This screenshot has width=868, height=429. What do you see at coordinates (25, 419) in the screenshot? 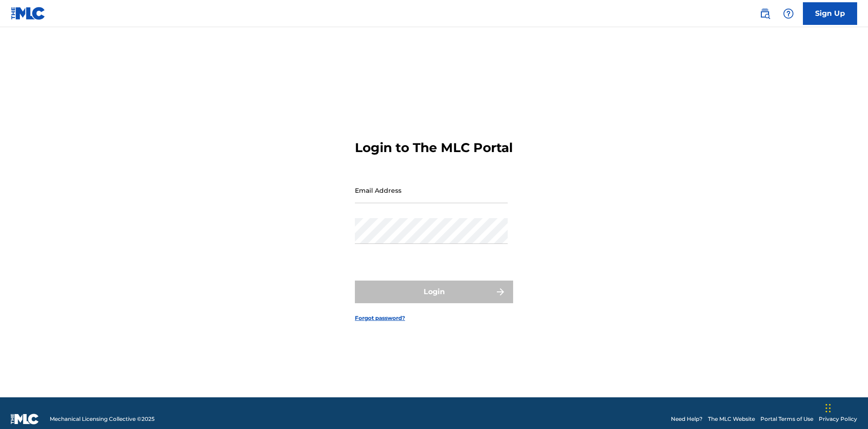
I see `img: logo` at bounding box center [25, 419].